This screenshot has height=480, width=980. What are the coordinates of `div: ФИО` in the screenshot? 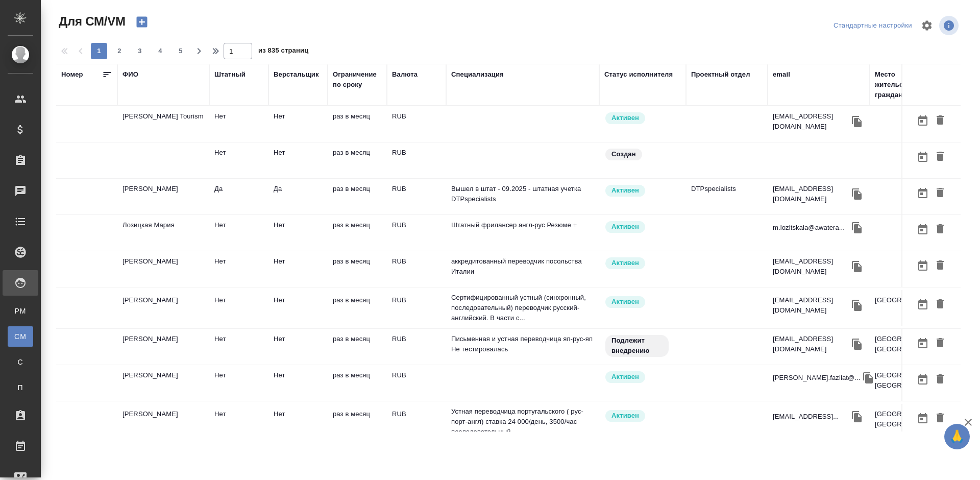 It's located at (130, 74).